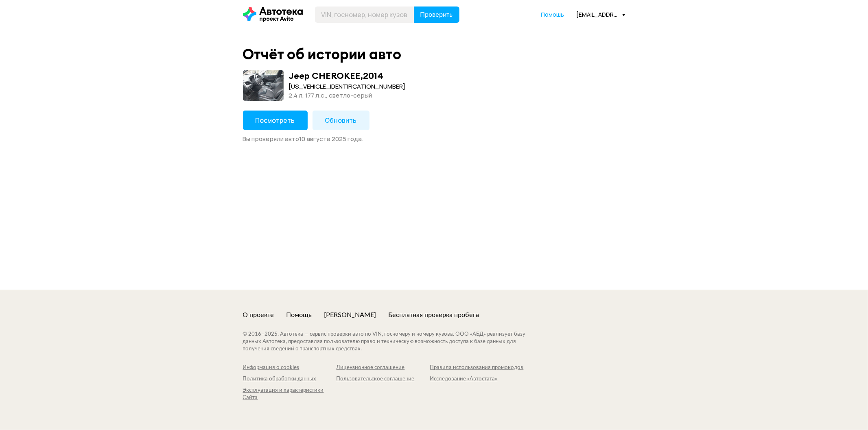 This screenshot has height=430, width=868. I want to click on div: Бесплатная проверка пробега, so click(434, 315).